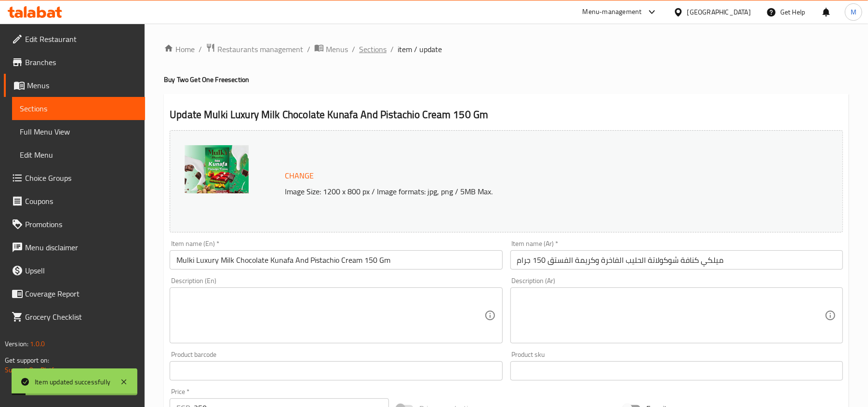 The height and width of the screenshot is (407, 868). Describe the element at coordinates (74, 201) in the screenshot. I see `a: Coupons` at that location.